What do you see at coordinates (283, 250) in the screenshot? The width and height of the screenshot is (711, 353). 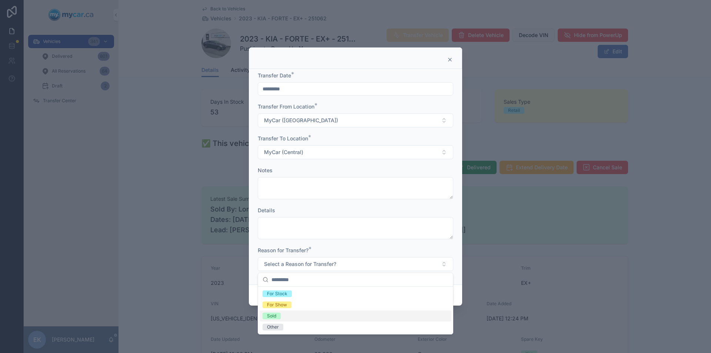 I see `span: Reason for Transfer?` at bounding box center [283, 250].